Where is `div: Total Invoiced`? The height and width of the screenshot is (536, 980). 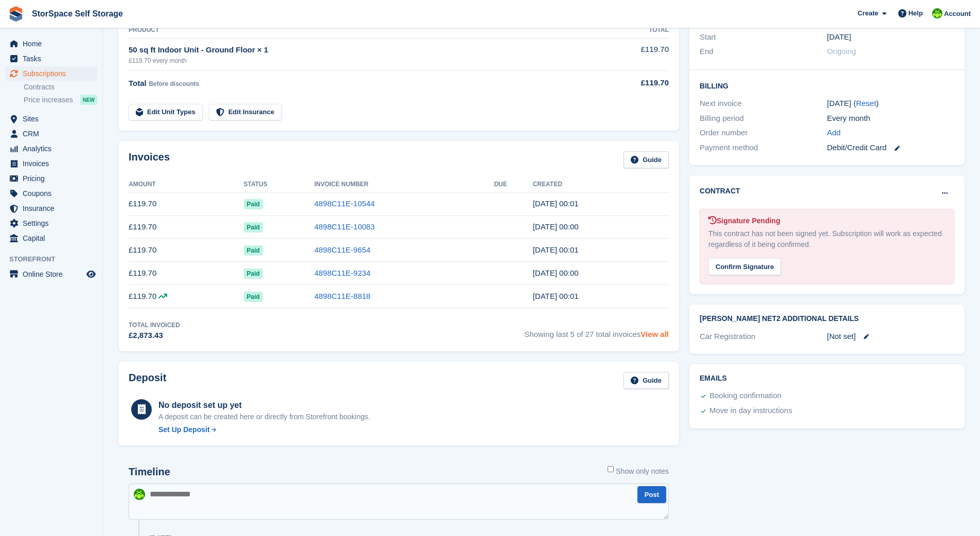
div: Total Invoiced is located at coordinates (155, 325).